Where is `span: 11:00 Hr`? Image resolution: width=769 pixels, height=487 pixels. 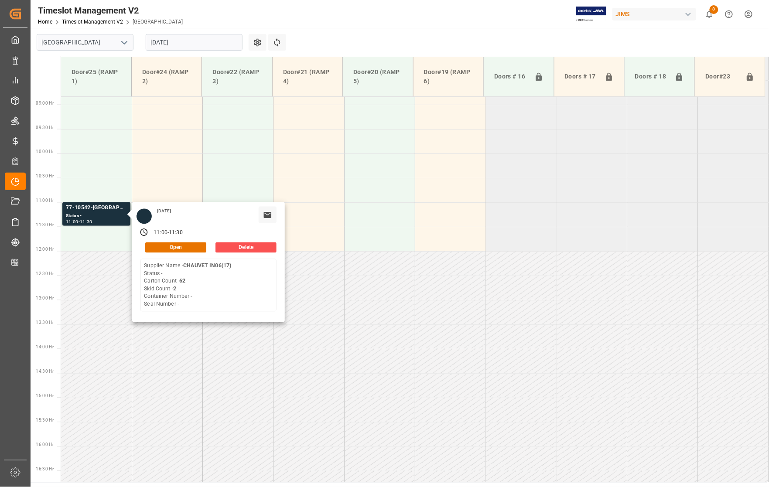 span: 11:00 Hr is located at coordinates (44, 201).